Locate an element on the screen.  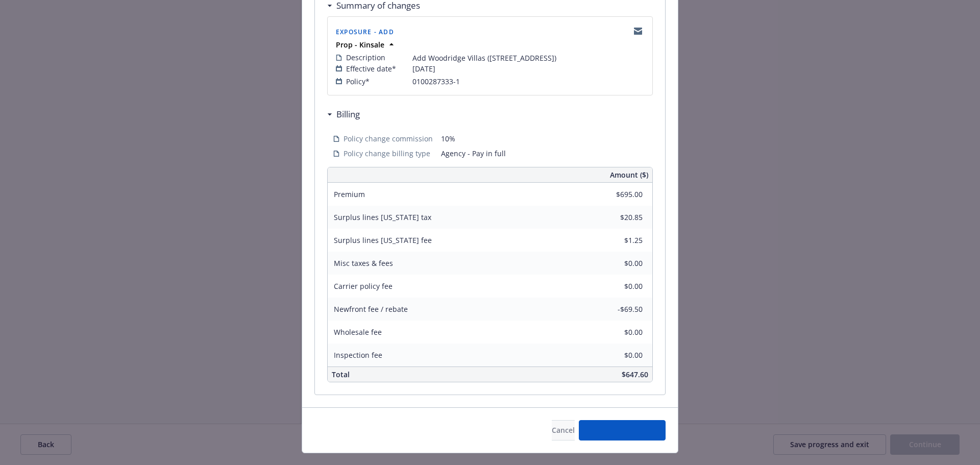
span: $647.60 is located at coordinates (635, 374).